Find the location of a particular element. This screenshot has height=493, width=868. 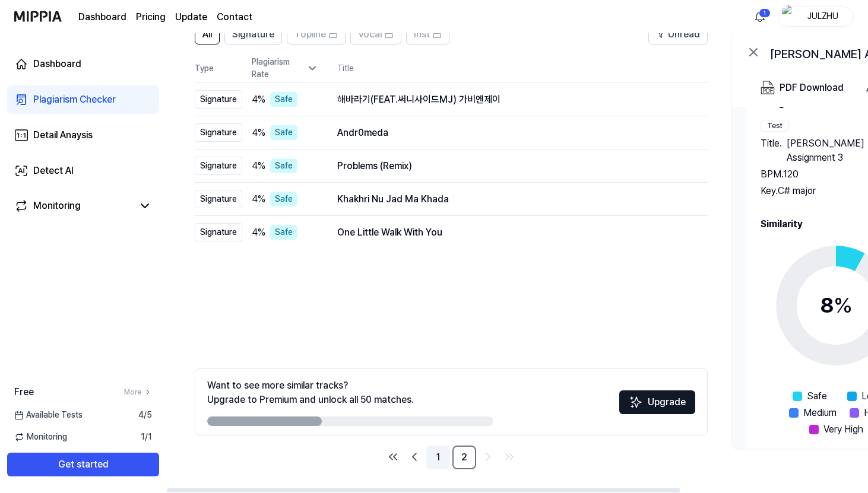

div: Test is located at coordinates (774, 126).